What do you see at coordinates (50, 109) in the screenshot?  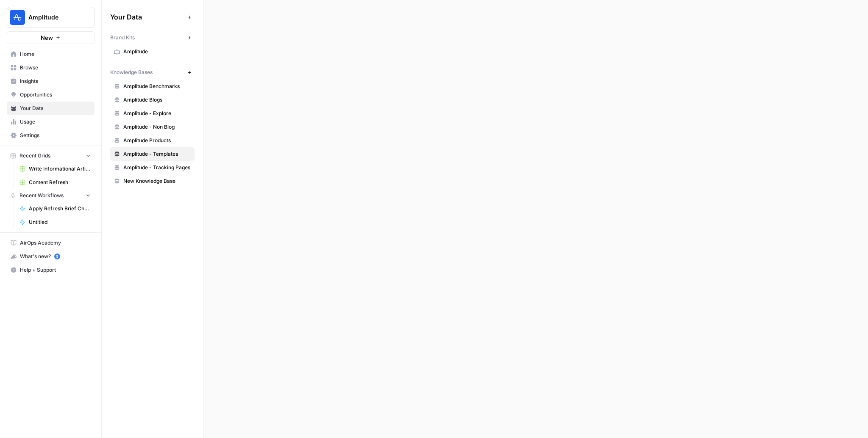 I see `a: Your Data` at bounding box center [50, 109].